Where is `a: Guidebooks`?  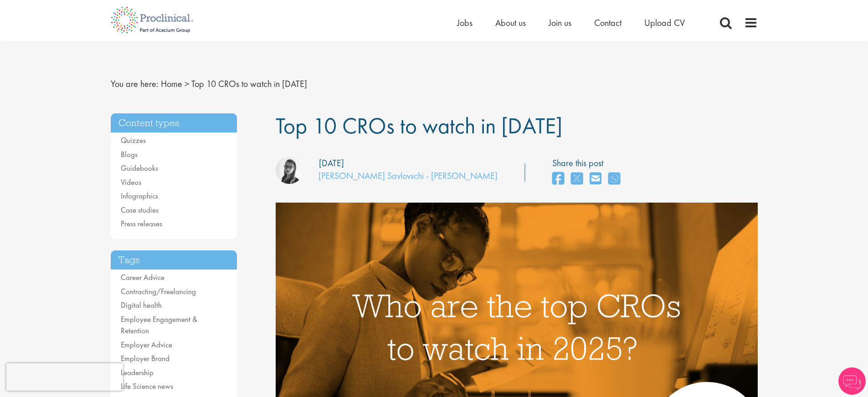 a: Guidebooks is located at coordinates (139, 168).